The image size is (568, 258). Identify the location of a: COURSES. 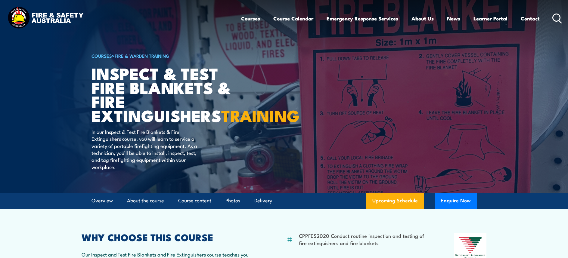
(102, 56).